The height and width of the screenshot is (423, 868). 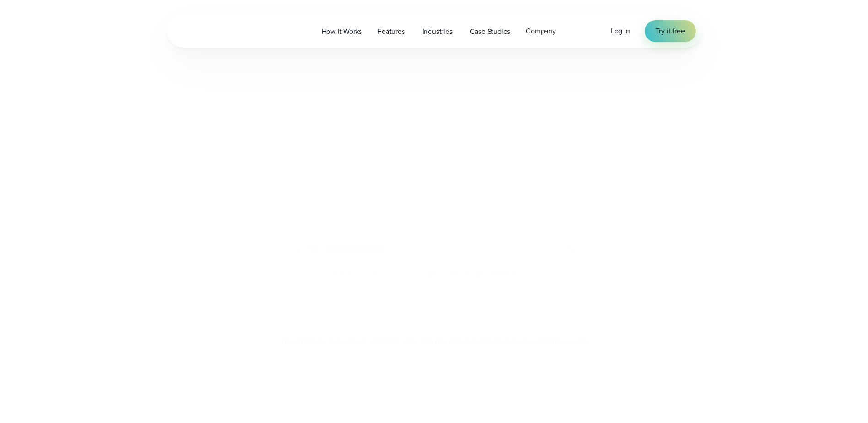 What do you see at coordinates (490, 31) in the screenshot?
I see `a: Case Studies` at bounding box center [490, 31].